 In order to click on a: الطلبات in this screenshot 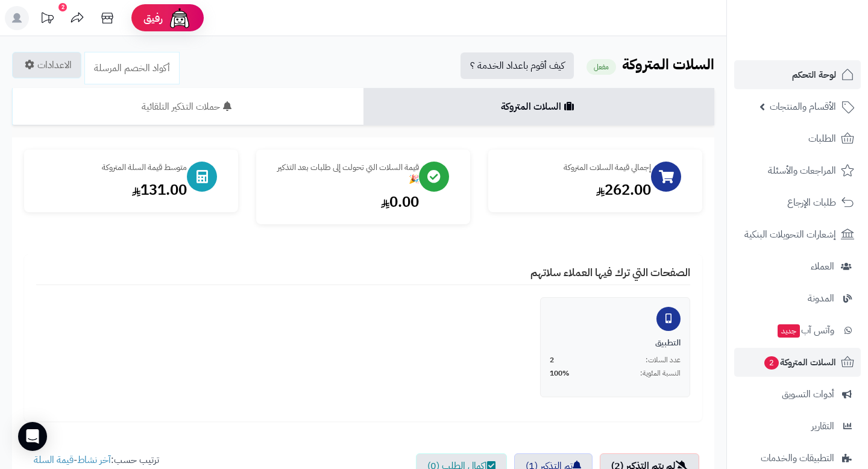, I will do `click(798, 139)`.